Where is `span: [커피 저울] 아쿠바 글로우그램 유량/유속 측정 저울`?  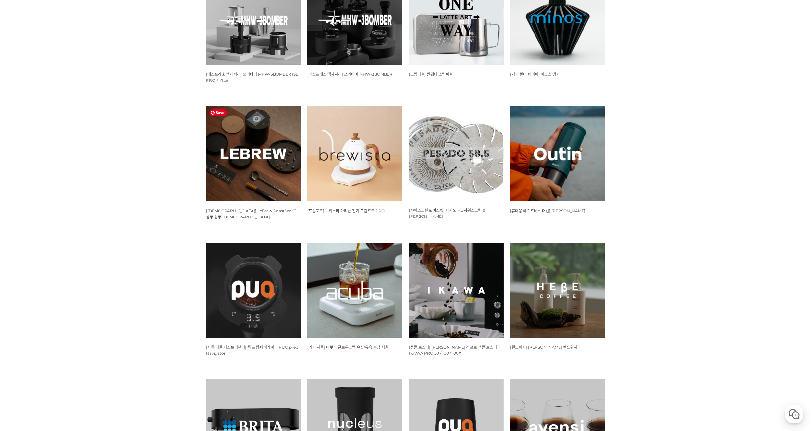 span: [커피 저울] 아쿠바 글로우그램 유량/유속 측정 저울 is located at coordinates (348, 347).